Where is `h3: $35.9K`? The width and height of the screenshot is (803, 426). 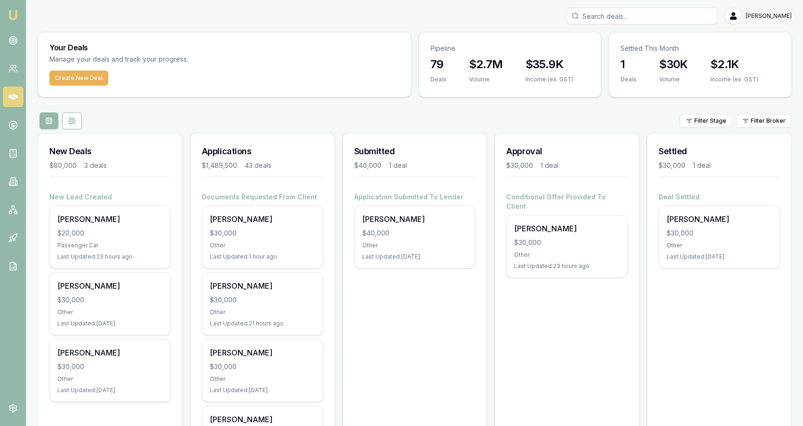
h3: $35.9K is located at coordinates (550, 64).